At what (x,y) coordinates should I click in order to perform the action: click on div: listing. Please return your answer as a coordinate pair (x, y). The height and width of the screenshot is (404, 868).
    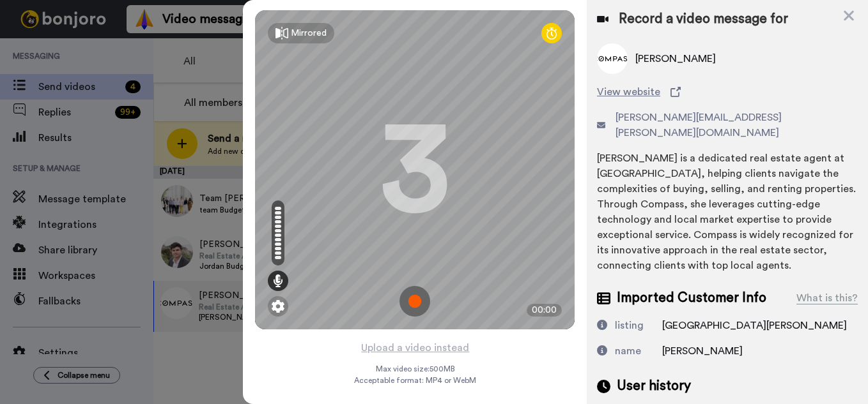
    Looking at the image, I should click on (629, 326).